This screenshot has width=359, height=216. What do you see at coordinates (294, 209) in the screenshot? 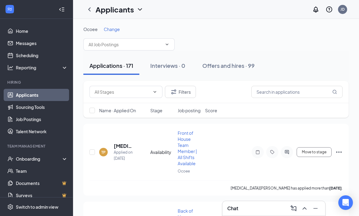
I see `button: ComposeMessage` at bounding box center [294, 209].